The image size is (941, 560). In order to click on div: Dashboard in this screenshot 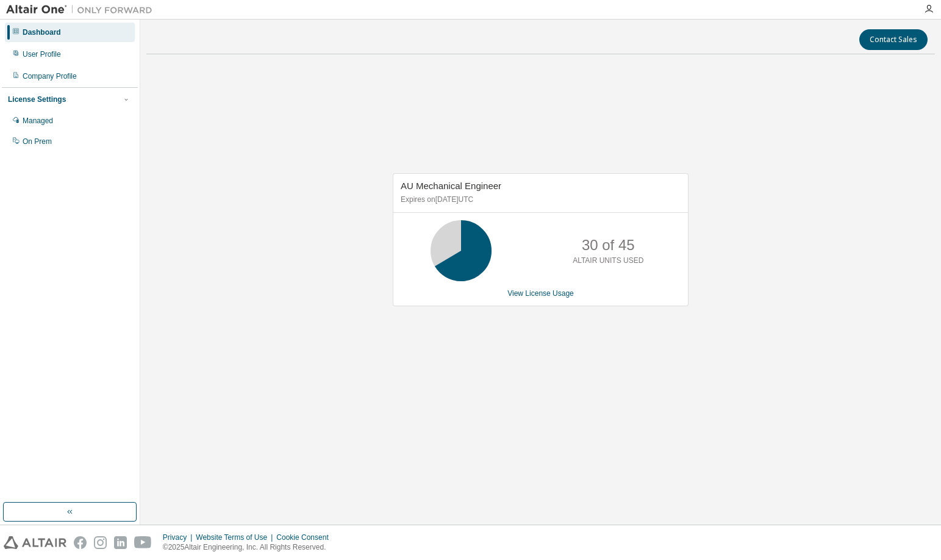, I will do `click(42, 32)`.